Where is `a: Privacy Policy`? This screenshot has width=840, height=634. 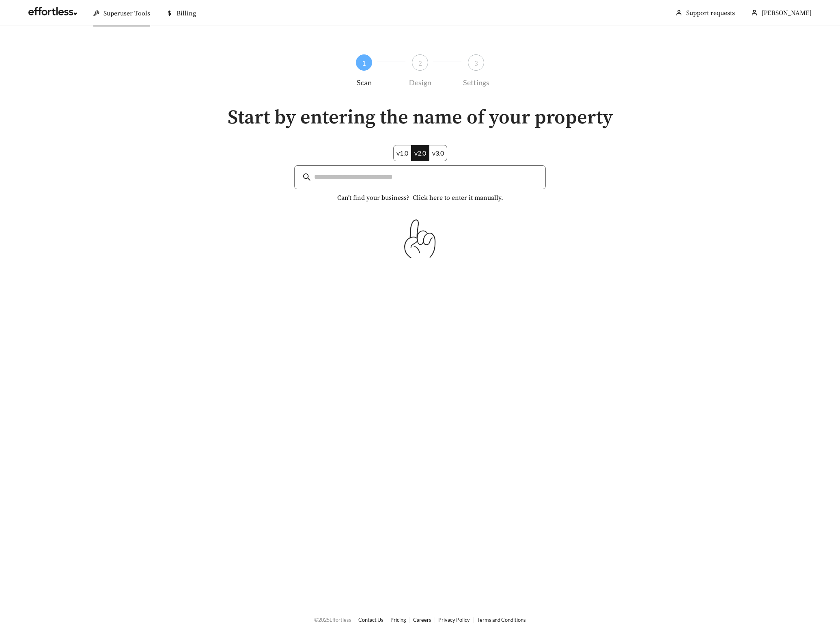
a: Privacy Policy is located at coordinates (454, 620).